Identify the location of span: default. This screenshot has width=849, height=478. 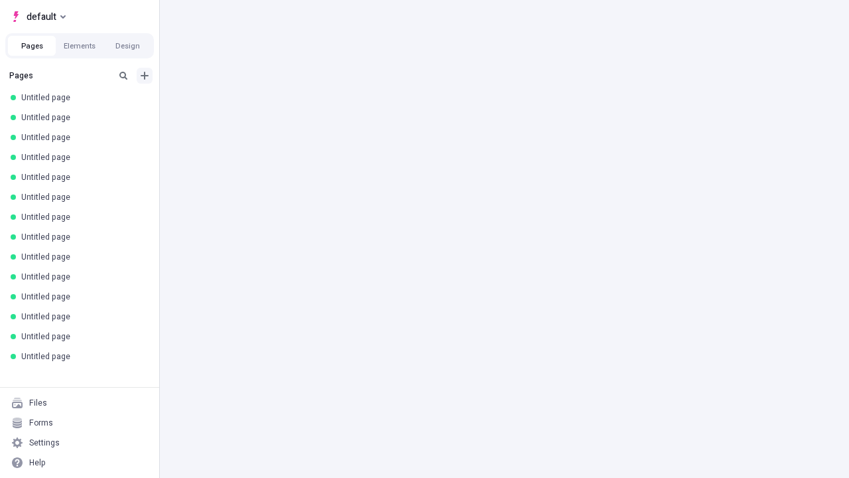
(41, 17).